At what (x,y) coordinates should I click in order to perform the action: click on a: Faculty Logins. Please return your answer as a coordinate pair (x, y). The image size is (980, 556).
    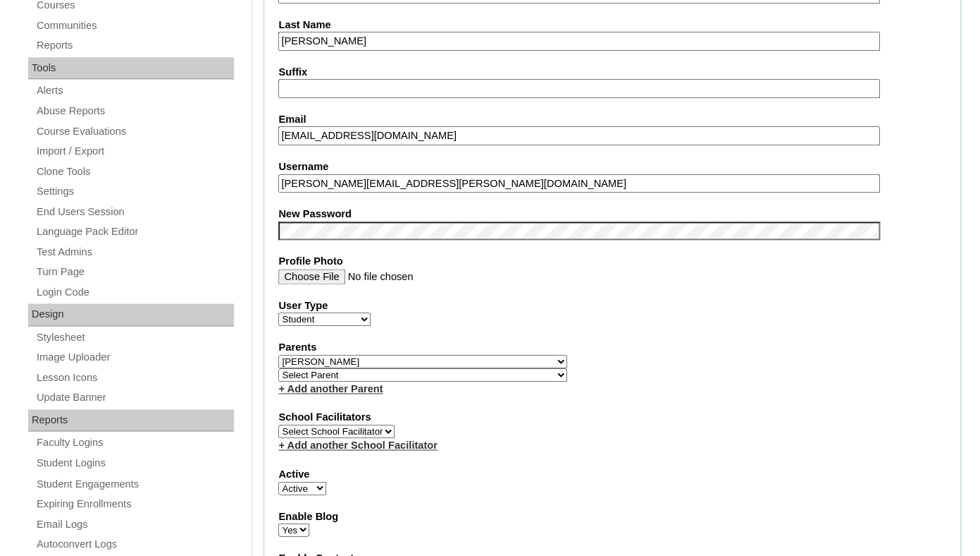
    Looking at the image, I should click on (135, 442).